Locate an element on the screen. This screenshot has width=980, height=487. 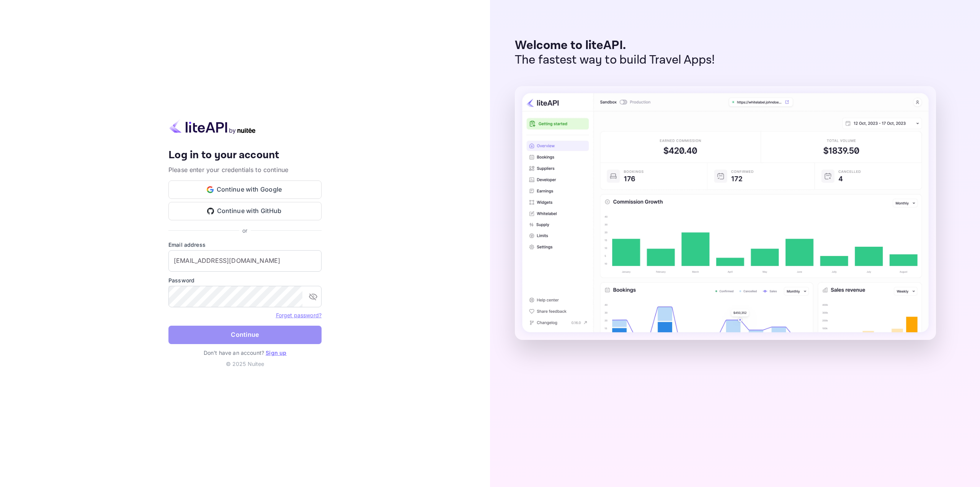
a: Sign up is located at coordinates (276, 353).